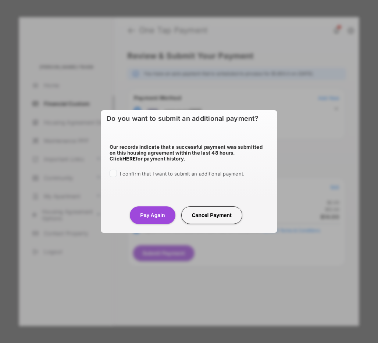 Image resolution: width=378 pixels, height=343 pixels. What do you see at coordinates (189, 119) in the screenshot?
I see `h6: Do you want to submit an additional payment?` at bounding box center [189, 119].